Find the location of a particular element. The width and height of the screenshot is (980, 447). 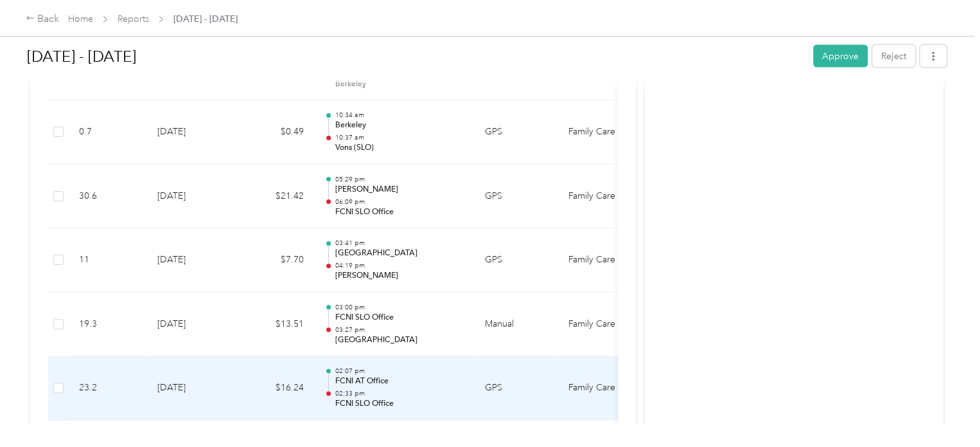

p: 02:07 pm is located at coordinates (400, 371).